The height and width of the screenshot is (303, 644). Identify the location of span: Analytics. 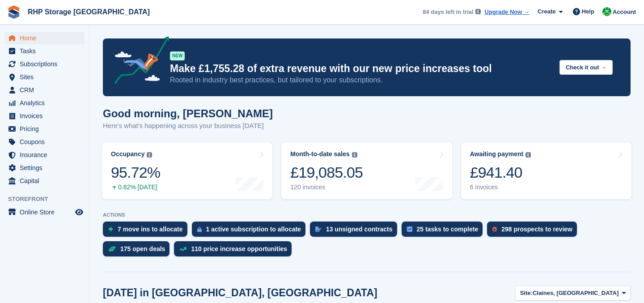
(47, 103).